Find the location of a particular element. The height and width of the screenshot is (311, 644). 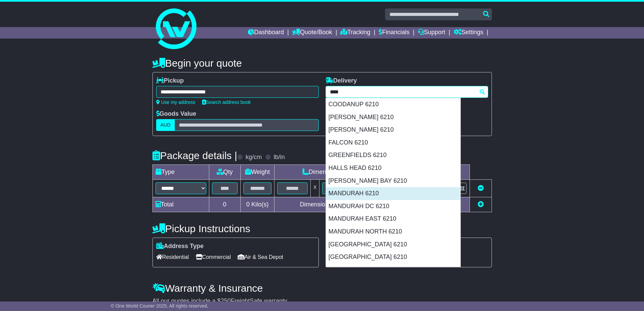

h4: Warranty & Insurance is located at coordinates (322, 288).